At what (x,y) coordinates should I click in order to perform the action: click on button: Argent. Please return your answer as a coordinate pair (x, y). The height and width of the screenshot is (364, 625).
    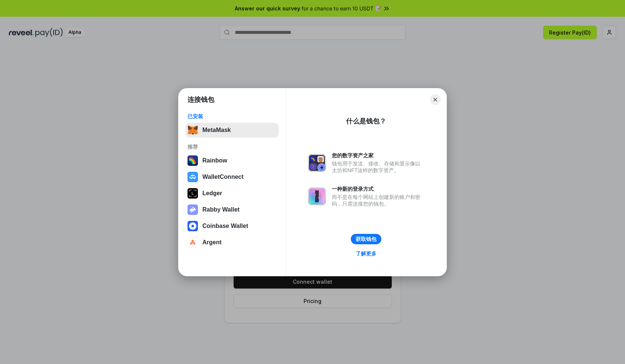
    Looking at the image, I should click on (232, 242).